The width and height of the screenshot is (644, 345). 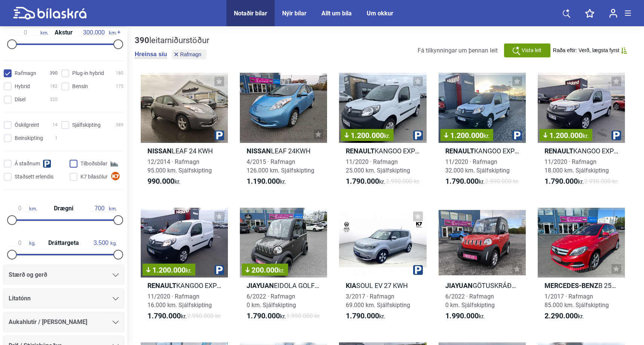 What do you see at coordinates (54, 99) in the screenshot?
I see `span: 320` at bounding box center [54, 99].